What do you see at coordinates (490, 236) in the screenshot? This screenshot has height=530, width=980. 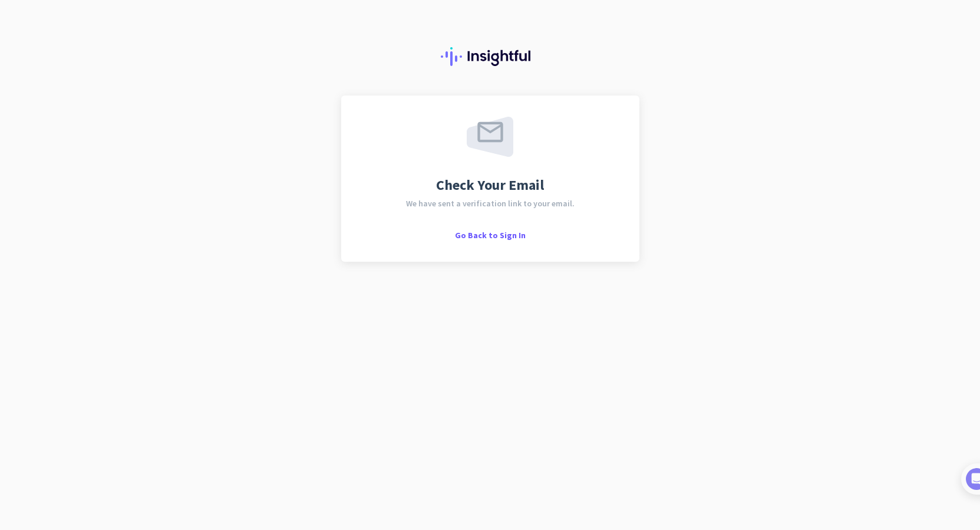 I see `span: Go Back to Sign In` at bounding box center [490, 236].